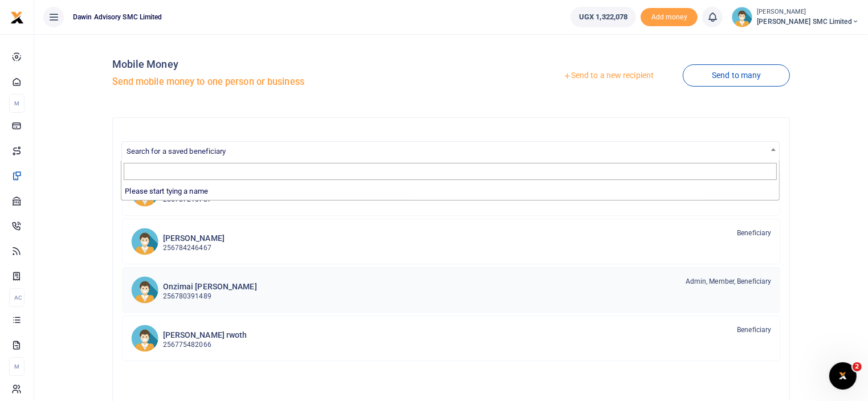 This screenshot has width=868, height=401. Describe the element at coordinates (603, 17) in the screenshot. I see `li: Wallet ballance` at that location.